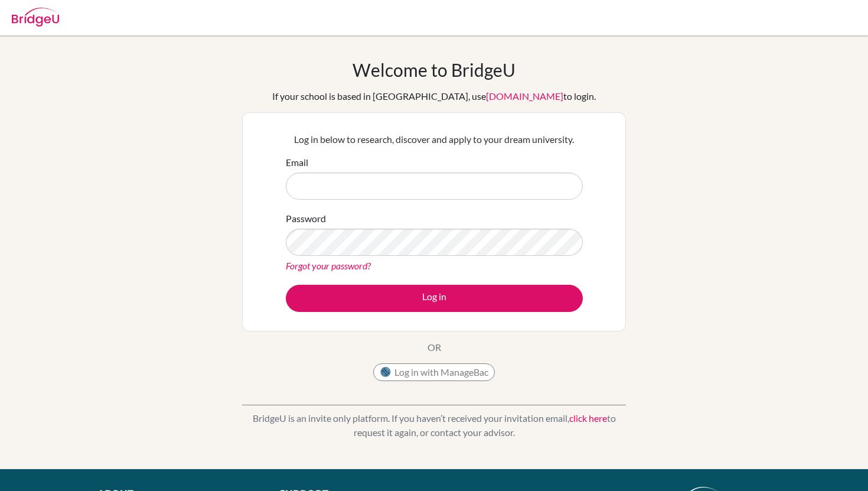 The image size is (868, 491). I want to click on h1: Welcome to BridgeU, so click(434, 70).